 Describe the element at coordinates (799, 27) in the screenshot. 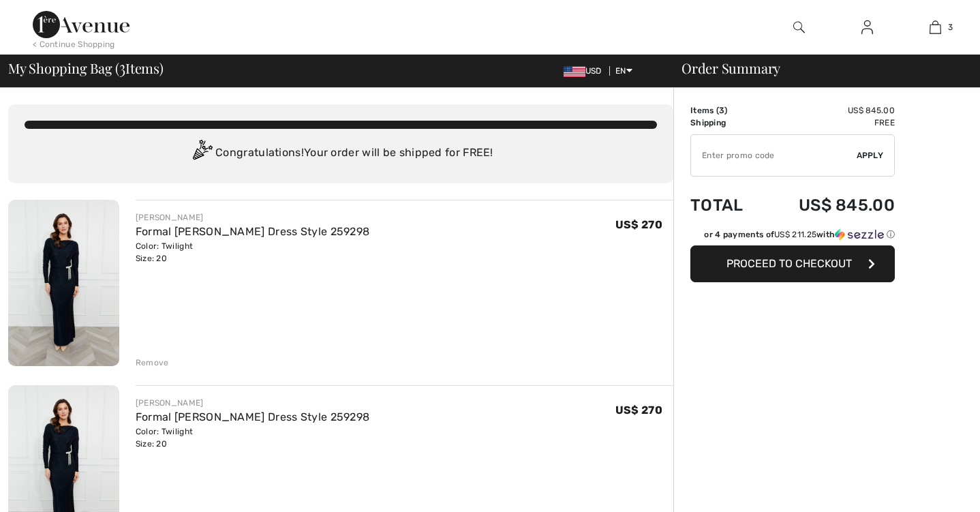

I see `img: search the website` at that location.